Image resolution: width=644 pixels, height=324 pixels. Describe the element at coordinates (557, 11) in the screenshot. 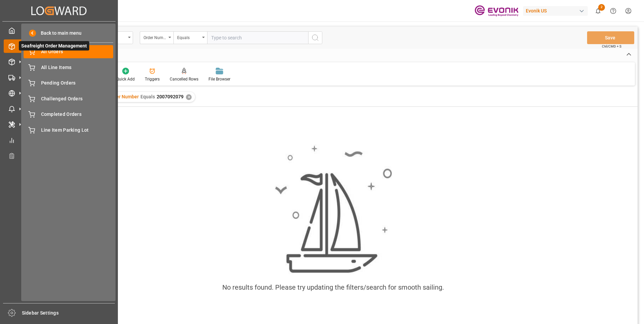

I see `button: Evonik US` at that location.